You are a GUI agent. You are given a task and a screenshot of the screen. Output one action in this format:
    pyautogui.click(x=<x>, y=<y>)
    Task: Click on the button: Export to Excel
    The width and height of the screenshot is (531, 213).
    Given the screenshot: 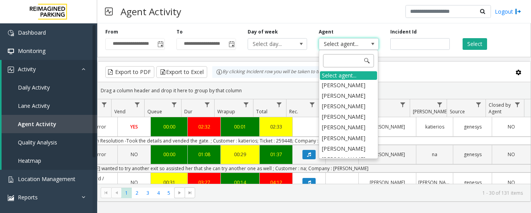 What is the action you would take?
    pyautogui.click(x=181, y=72)
    